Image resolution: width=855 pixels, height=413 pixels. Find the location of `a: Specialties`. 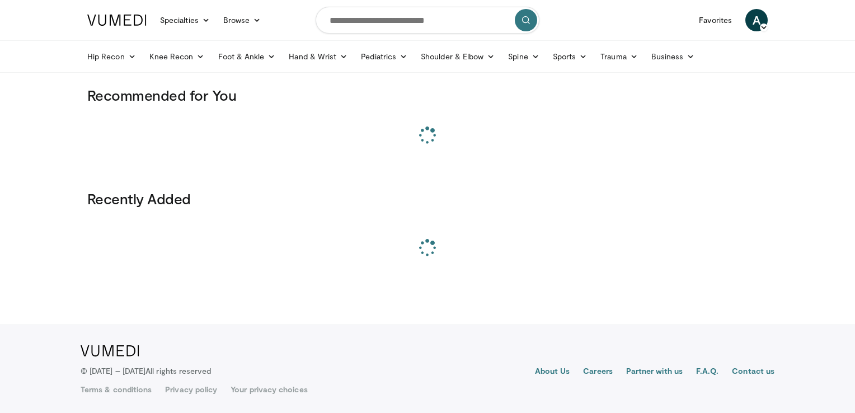

a: Specialties is located at coordinates (185, 20).